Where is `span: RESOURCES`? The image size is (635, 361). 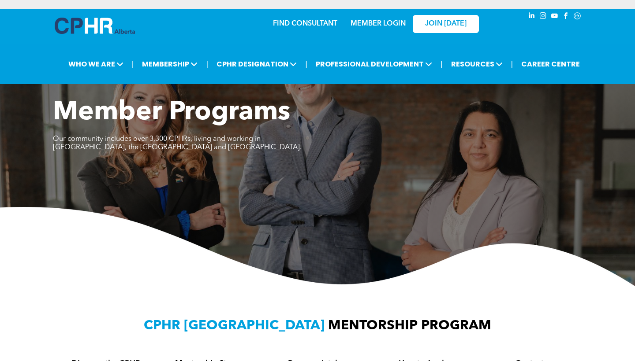 span: RESOURCES is located at coordinates (476, 64).